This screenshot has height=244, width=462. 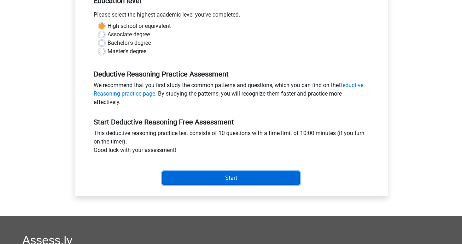 I want to click on label: High school or equivalent, so click(x=139, y=26).